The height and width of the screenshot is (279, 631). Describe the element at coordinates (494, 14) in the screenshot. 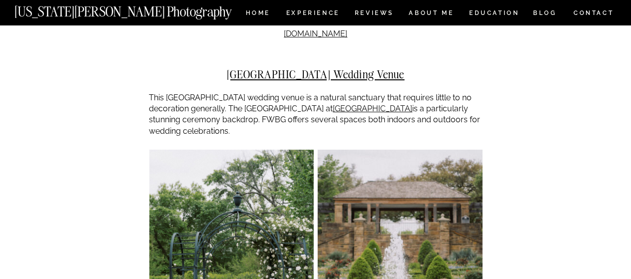

I see `a: EDUCATION` at that location.